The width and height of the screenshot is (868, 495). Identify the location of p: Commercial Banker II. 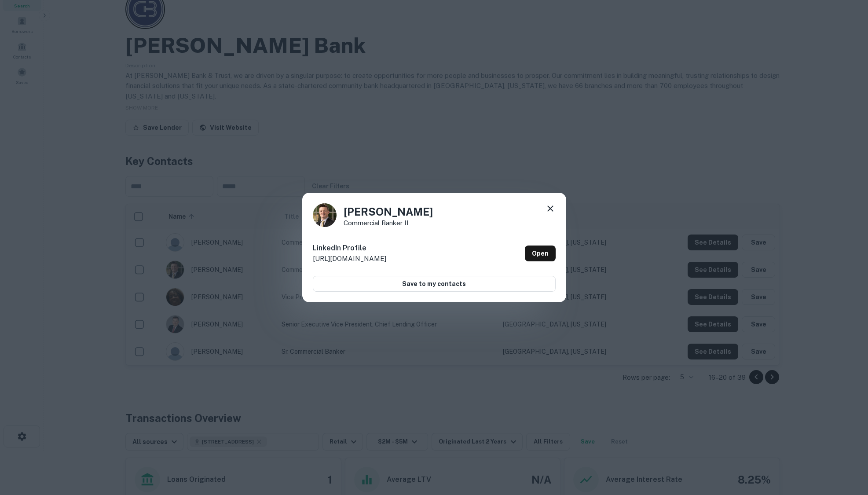
(388, 223).